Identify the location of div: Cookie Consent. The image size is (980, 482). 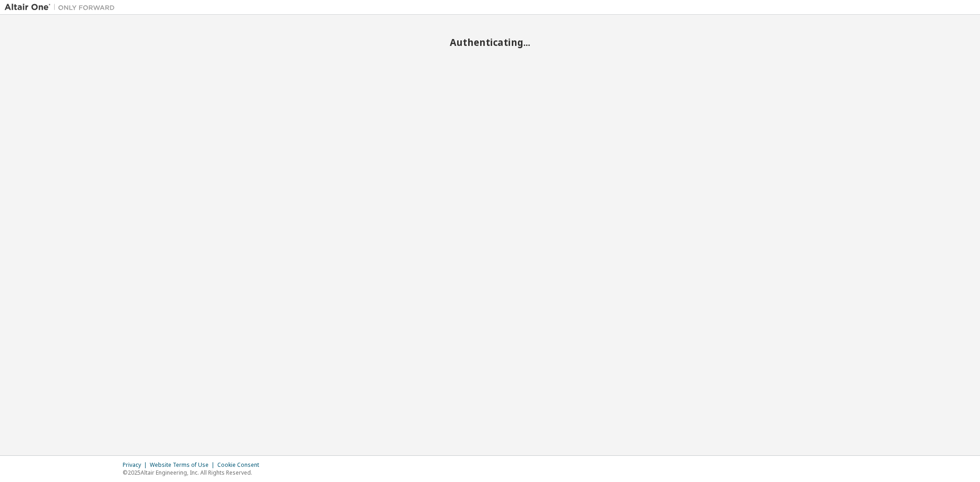
(241, 465).